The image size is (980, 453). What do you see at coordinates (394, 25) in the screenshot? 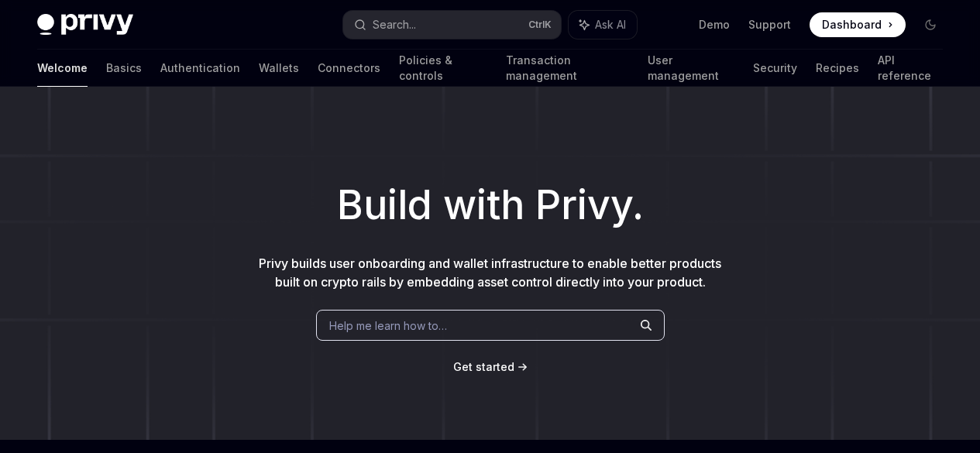
I see `div: Search...` at bounding box center [394, 25].